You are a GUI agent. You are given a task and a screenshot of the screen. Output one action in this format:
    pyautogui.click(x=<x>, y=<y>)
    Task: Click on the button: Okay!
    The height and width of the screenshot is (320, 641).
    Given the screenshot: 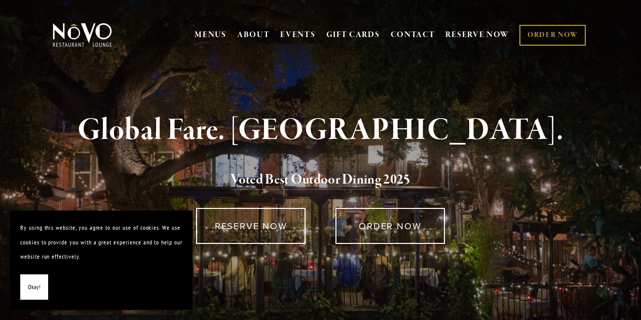 What is the action you would take?
    pyautogui.click(x=34, y=287)
    